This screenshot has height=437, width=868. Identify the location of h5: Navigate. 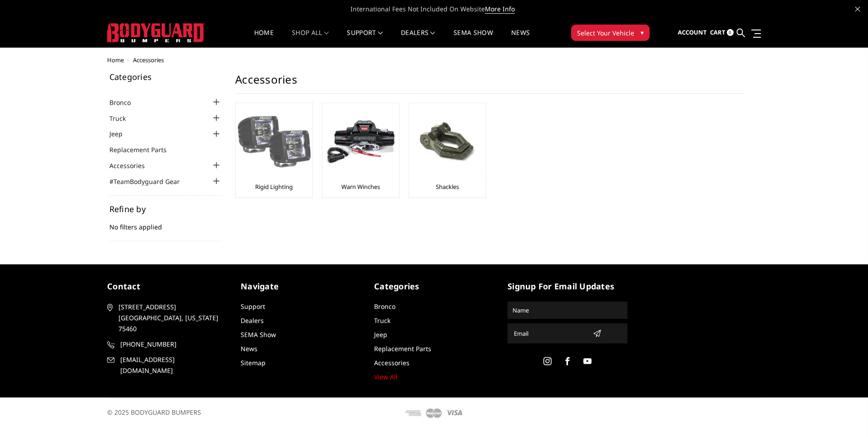
(301, 286).